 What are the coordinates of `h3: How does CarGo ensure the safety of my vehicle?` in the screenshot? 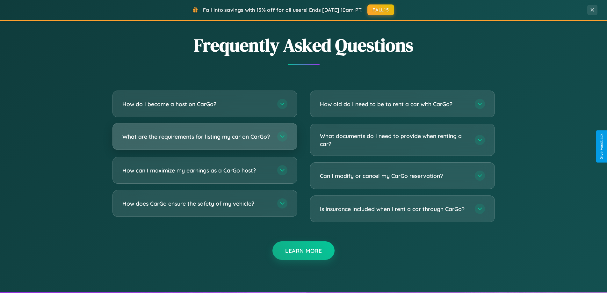 It's located at (197, 203).